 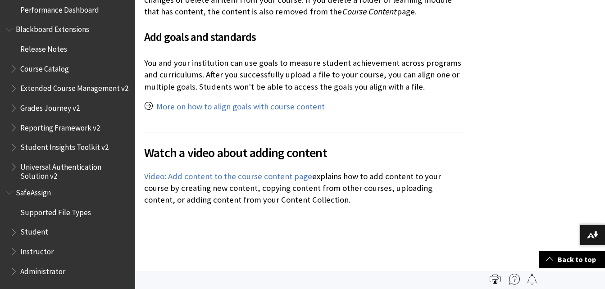 I want to click on span: Instructor, so click(x=37, y=250).